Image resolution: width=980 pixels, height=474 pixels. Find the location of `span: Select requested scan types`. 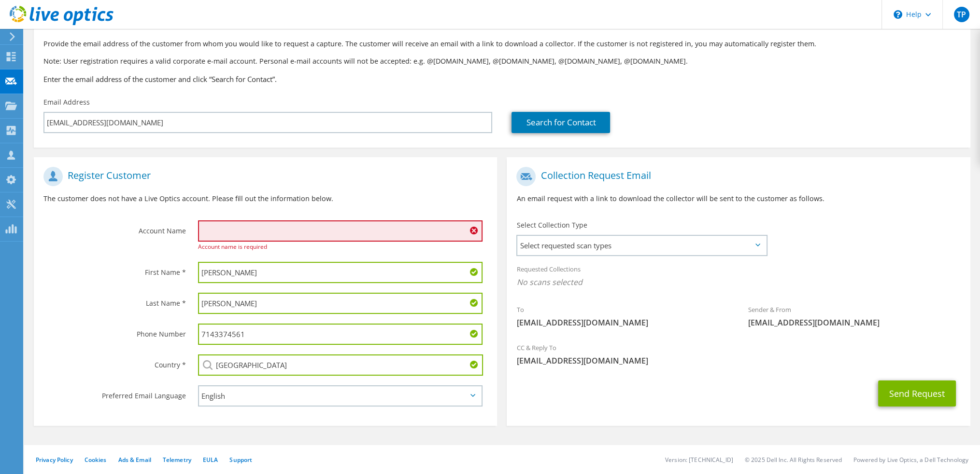

span: Select requested scan types is located at coordinates (642, 246).